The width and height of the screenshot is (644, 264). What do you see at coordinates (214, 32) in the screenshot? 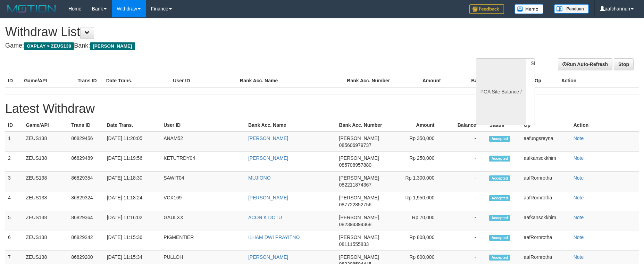
I see `h1: Withdraw List` at bounding box center [214, 32].